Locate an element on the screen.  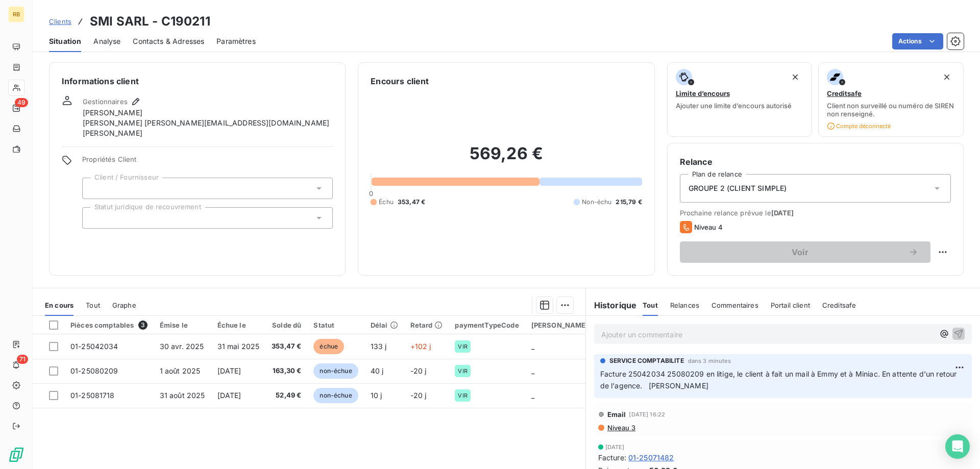
span: Email is located at coordinates (617, 414).